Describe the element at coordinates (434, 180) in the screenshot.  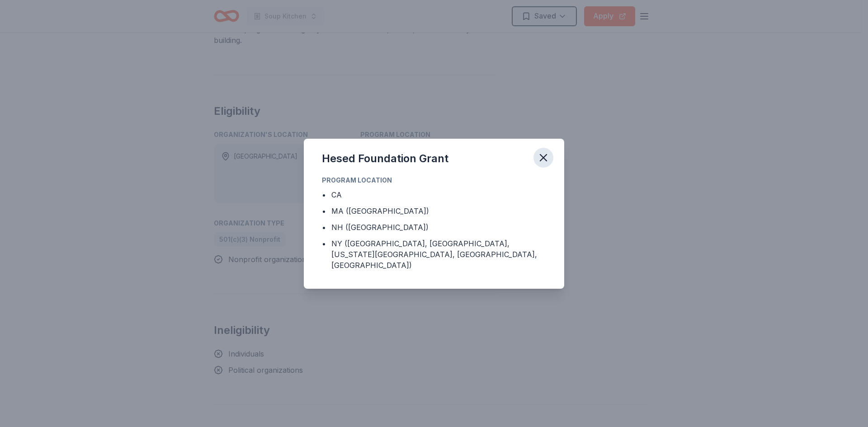
I see `div: Program Location` at that location.